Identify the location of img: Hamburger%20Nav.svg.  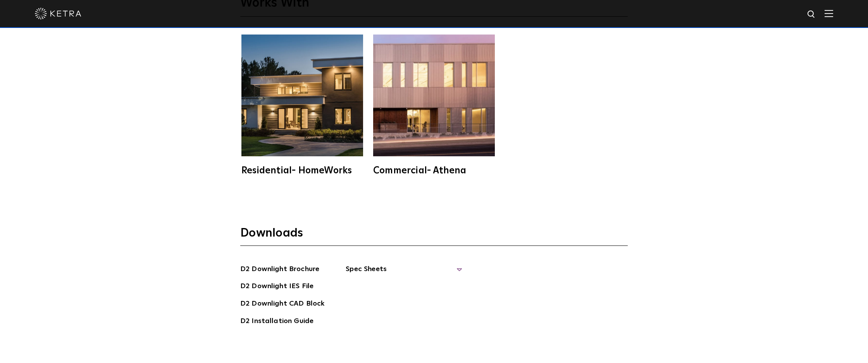
(829, 13).